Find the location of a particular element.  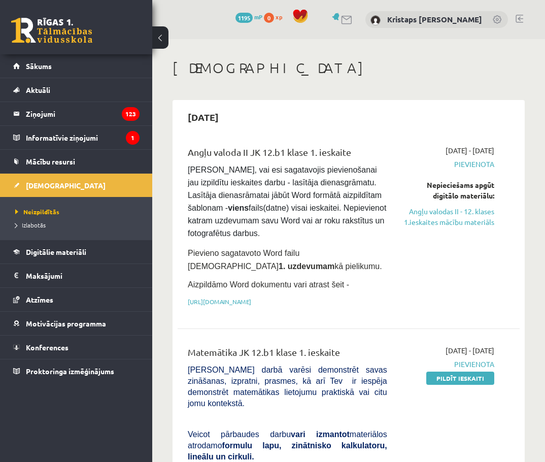

img: Kristaps Uldis Gothards is located at coordinates (376, 20).